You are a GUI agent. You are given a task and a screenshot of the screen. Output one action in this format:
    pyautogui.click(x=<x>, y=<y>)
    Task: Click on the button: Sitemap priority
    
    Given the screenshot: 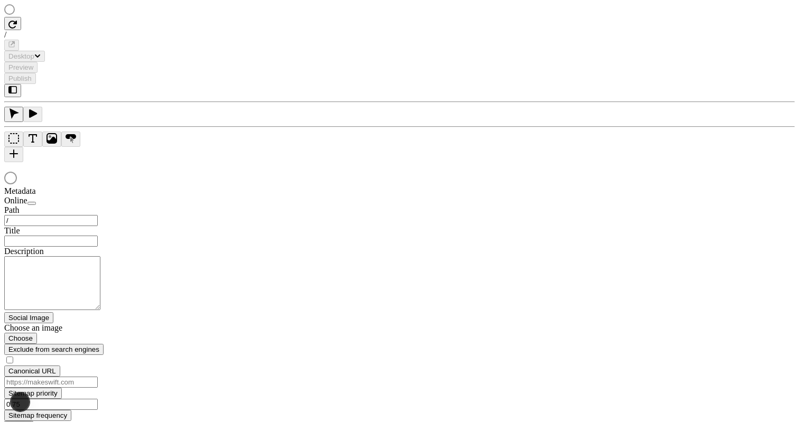 What is the action you would take?
    pyautogui.click(x=33, y=393)
    